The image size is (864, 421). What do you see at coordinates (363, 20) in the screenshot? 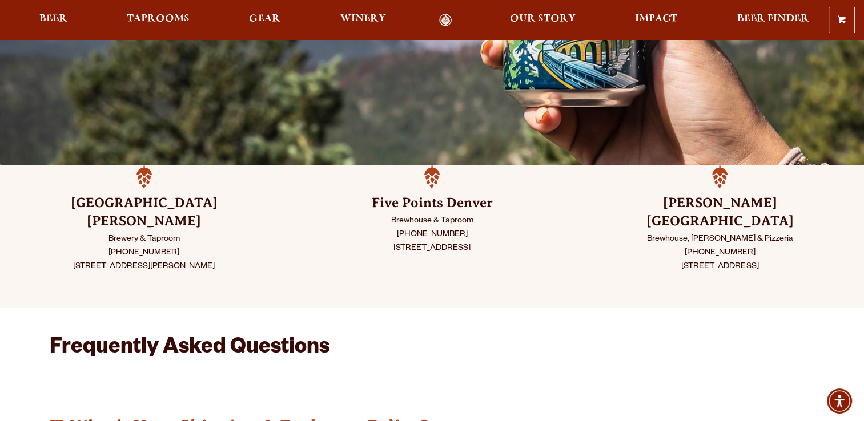
I see `a: Winery` at bounding box center [363, 20].